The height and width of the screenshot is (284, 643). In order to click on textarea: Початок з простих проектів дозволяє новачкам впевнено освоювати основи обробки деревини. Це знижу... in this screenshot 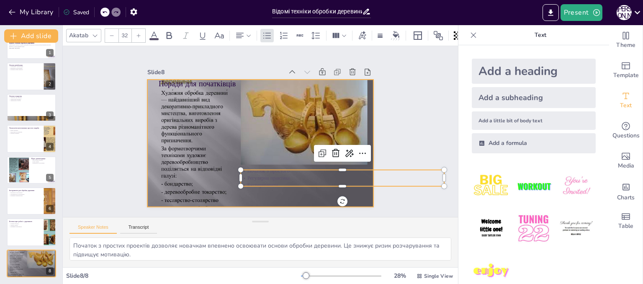, I will do `click(260, 249)`.